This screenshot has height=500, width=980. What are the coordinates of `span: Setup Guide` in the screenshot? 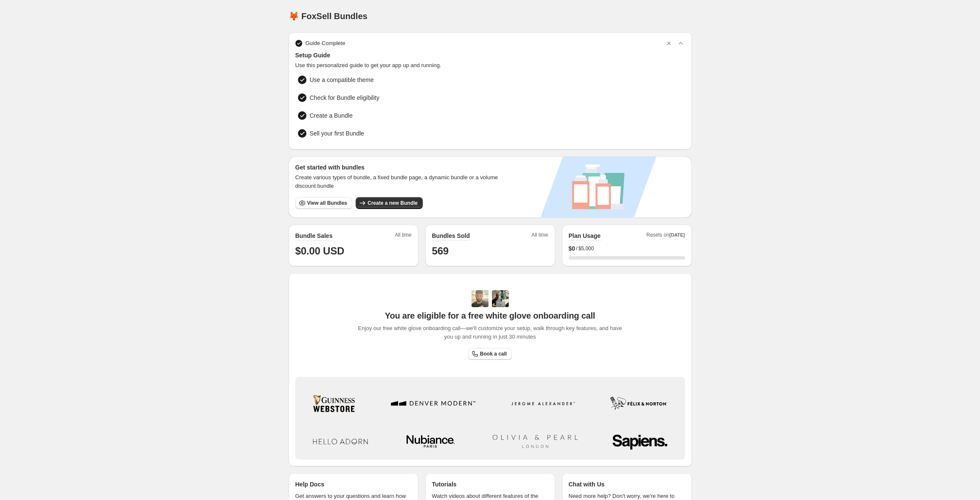 It's located at (490, 55).